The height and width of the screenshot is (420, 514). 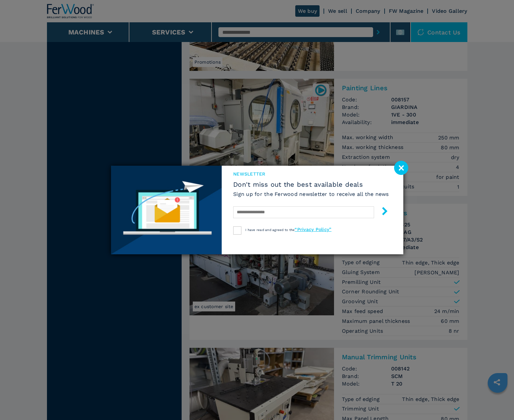 I want to click on span: Don't miss out the best available deals, so click(x=311, y=184).